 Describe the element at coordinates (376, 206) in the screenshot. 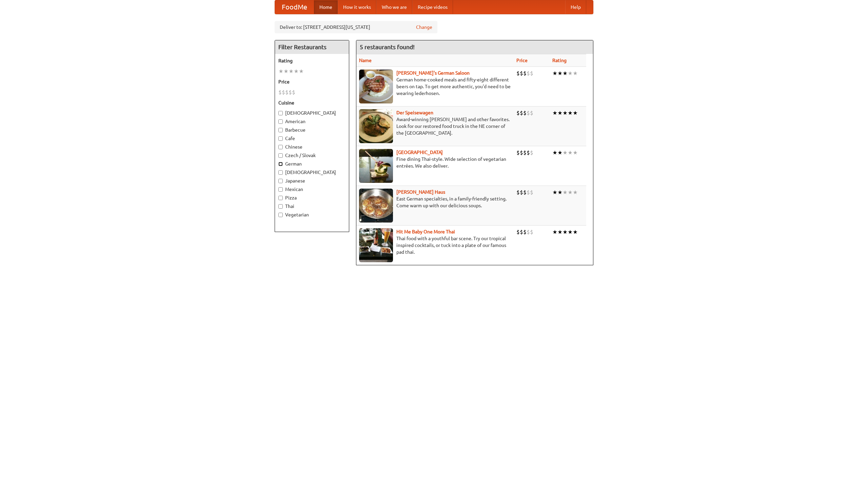

I see `img: kohlhaus.jpg` at that location.